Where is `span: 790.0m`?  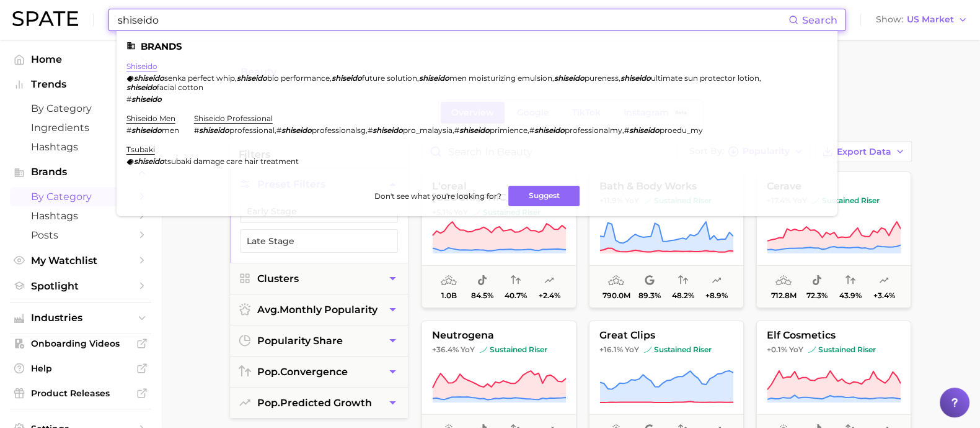
span: 790.0m is located at coordinates (616, 295).